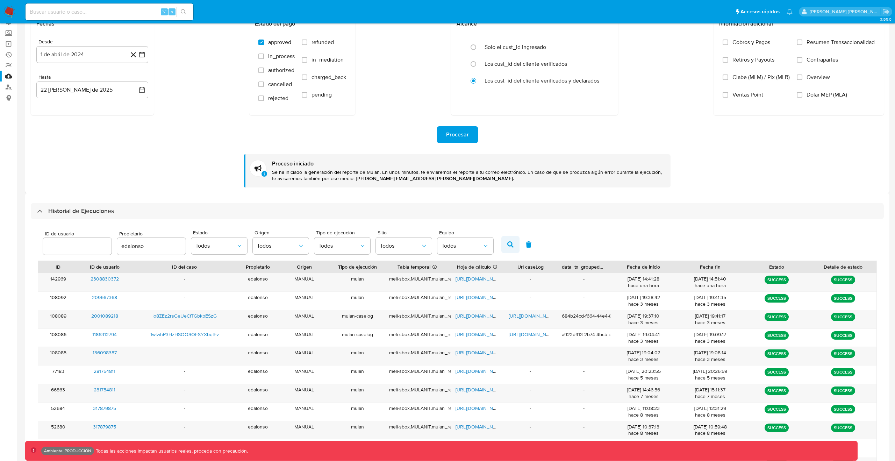  What do you see at coordinates (109, 12) in the screenshot?
I see `input: Buscar usuario o caso...` at bounding box center [109, 12].